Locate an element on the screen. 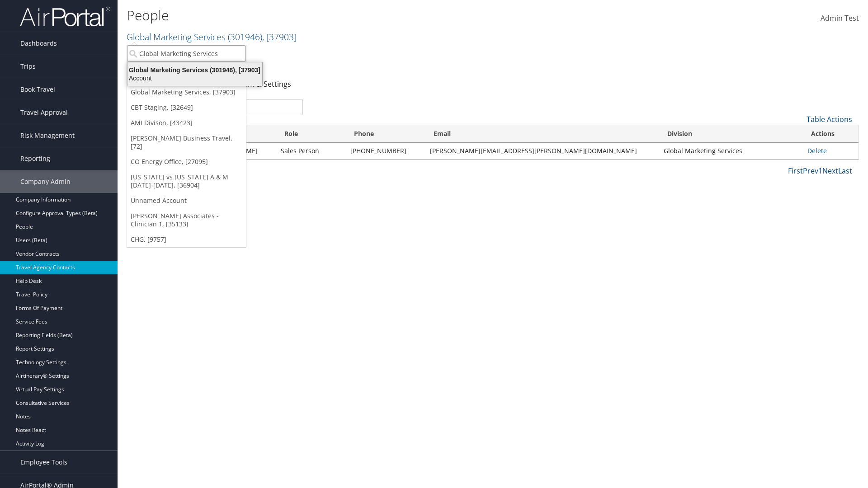 Image resolution: width=868 pixels, height=488 pixels. span: ( 301946 ) is located at coordinates (245, 37).